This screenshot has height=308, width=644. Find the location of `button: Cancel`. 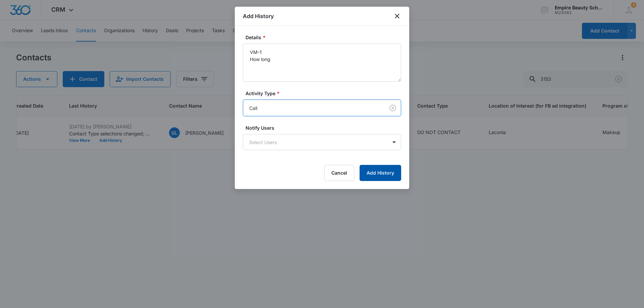

button: Cancel is located at coordinates (339, 173).